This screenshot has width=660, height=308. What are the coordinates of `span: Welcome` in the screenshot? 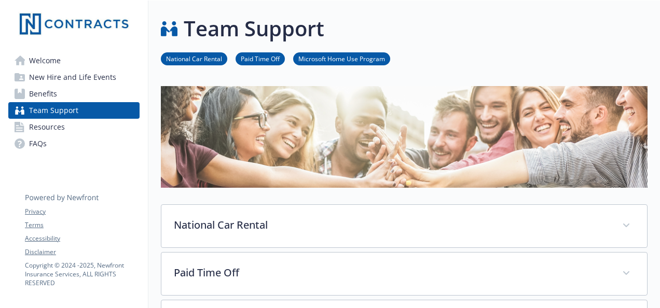 It's located at (45, 61).